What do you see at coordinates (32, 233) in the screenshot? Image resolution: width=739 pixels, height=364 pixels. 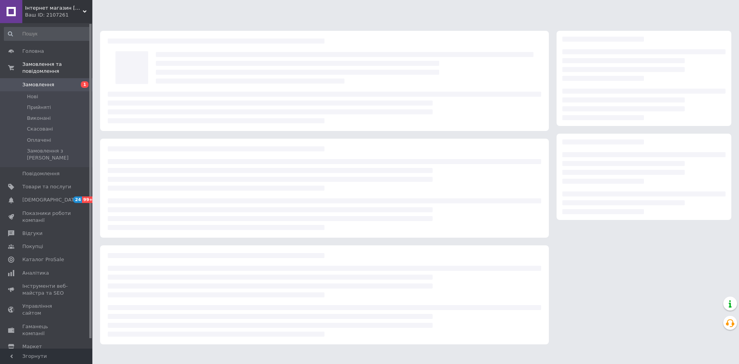 I see `span: Відгуки` at bounding box center [32, 233].